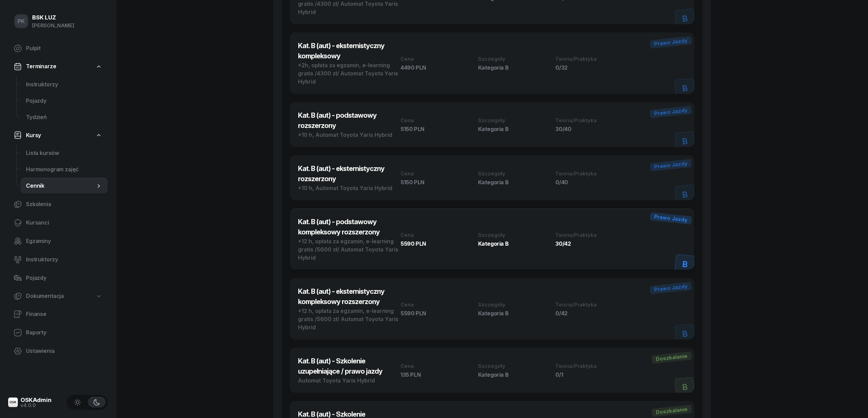 This screenshot has height=418, width=868. What do you see at coordinates (349, 381) in the screenshot?
I see `div: Automat Toyota Yaris Hybrid` at bounding box center [349, 381].